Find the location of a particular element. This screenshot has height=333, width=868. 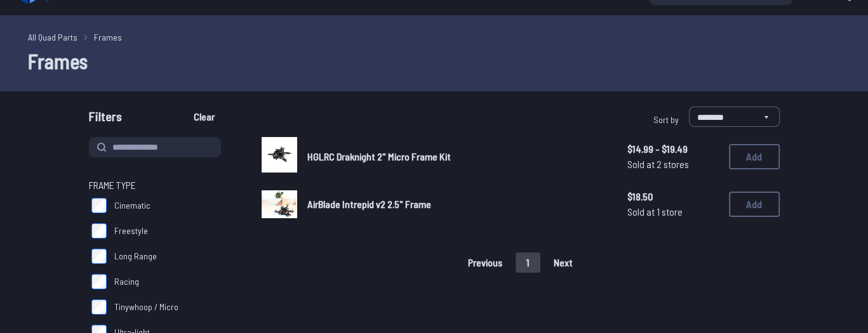

span: Frame Type is located at coordinates (112, 185).